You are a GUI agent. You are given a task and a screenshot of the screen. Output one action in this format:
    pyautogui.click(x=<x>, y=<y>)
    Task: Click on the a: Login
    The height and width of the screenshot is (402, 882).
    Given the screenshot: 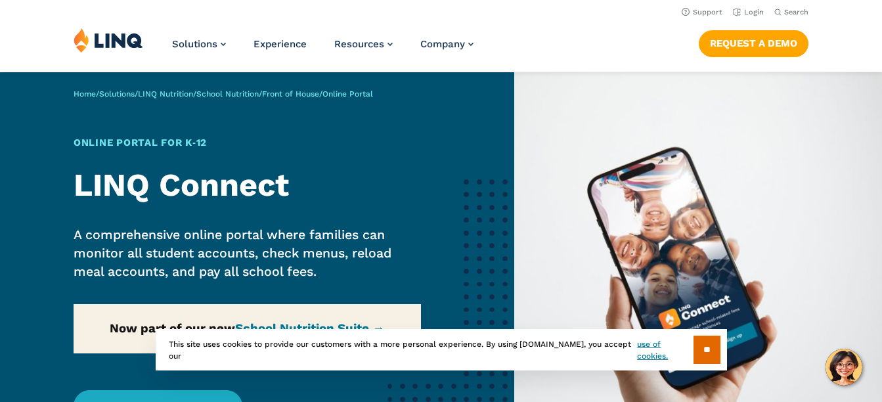 What is the action you would take?
    pyautogui.click(x=748, y=12)
    